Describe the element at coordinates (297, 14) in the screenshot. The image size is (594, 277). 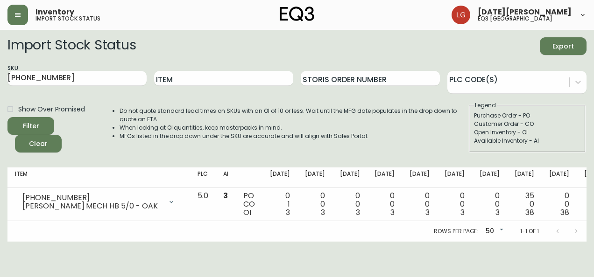
I see `img: logo` at that location.